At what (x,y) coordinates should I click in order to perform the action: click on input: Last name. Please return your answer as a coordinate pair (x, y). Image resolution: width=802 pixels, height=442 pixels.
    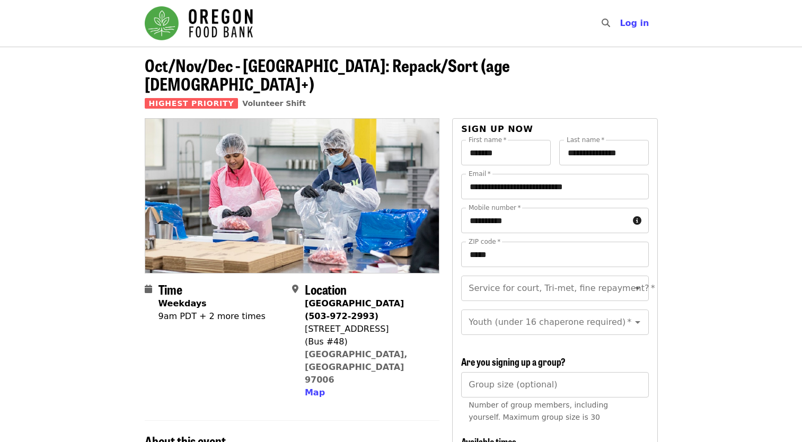
    Looking at the image, I should click on (603, 153).